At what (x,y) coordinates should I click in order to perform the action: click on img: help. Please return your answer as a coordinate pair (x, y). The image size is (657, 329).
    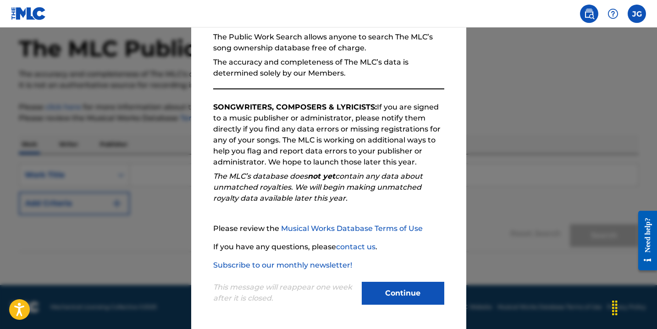
    Looking at the image, I should click on (613, 14).